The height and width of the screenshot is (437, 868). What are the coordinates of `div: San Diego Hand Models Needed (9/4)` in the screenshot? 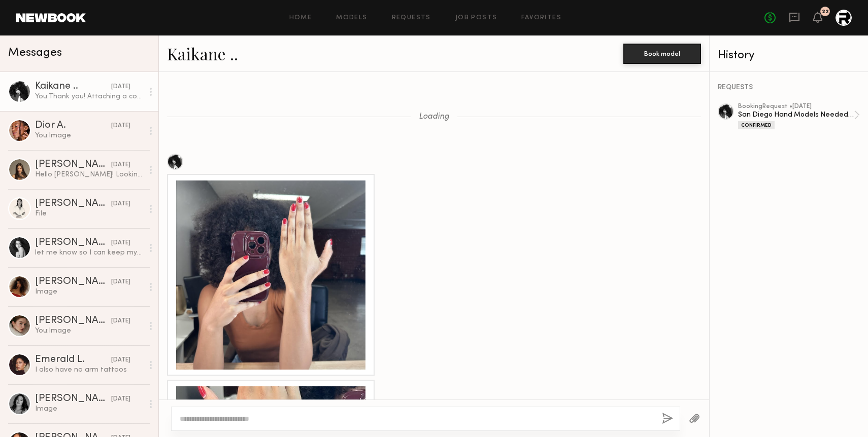 It's located at (795, 115).